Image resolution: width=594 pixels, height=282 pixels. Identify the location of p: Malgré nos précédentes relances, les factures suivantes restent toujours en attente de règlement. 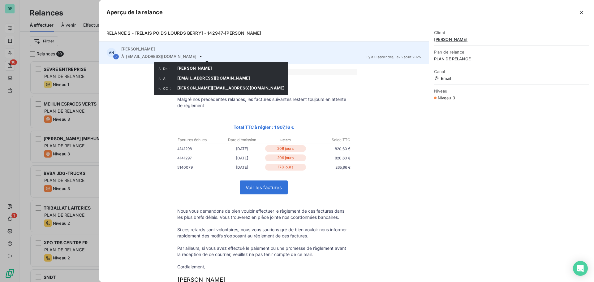
(264, 102).